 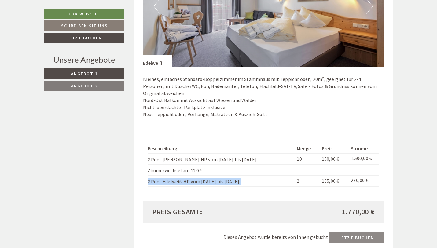 What do you see at coordinates (263, 96) in the screenshot?
I see `p: Kleines, einfaches Standard-Doppelzimmer im Stammhaus mit Teppichboden, 20m², geeignet für 2-4 Pe...` at bounding box center [263, 96].